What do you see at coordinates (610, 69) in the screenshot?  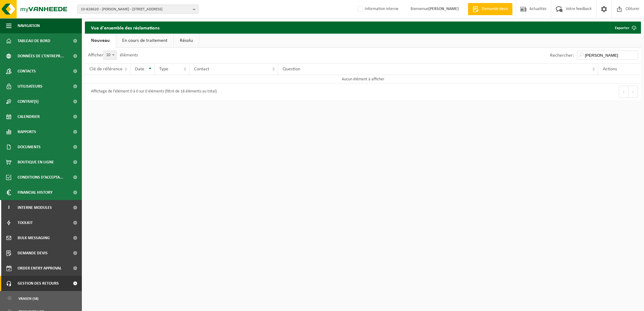 I see `span: Actions` at bounding box center [610, 69].